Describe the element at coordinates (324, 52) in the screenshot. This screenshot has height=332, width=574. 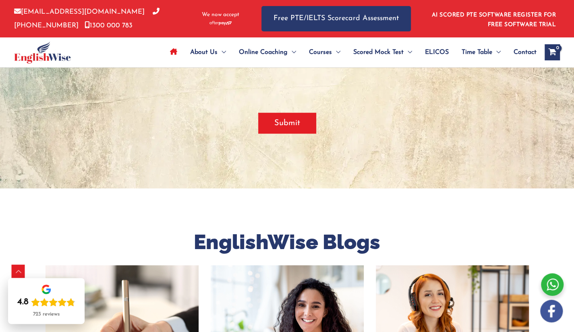
I see `a: CoursesMenu Toggle` at that location.